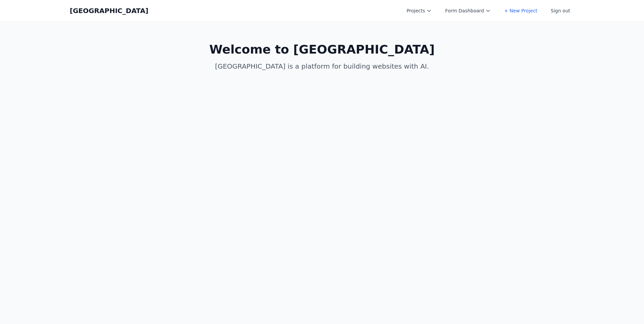  Describe the element at coordinates (520, 11) in the screenshot. I see `a: + New Project` at that location.